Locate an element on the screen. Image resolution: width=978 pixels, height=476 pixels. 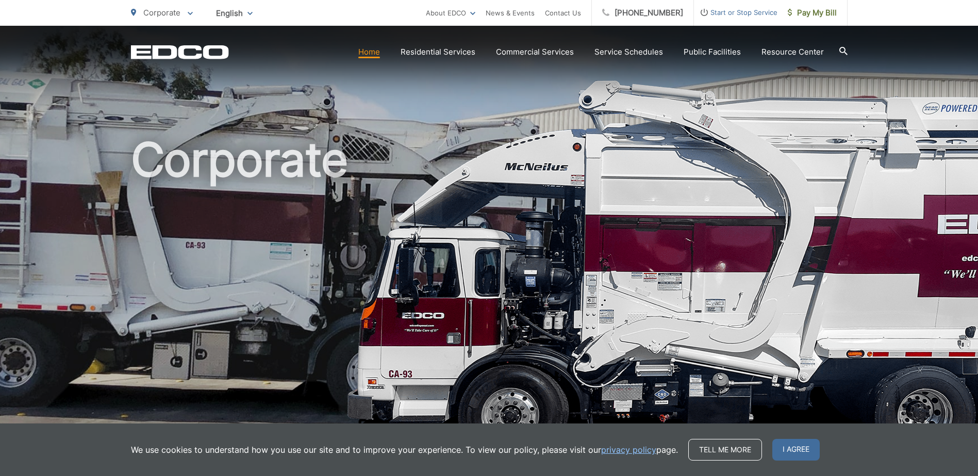
a: EDCD logo. Return to the homepage. is located at coordinates (180, 52).